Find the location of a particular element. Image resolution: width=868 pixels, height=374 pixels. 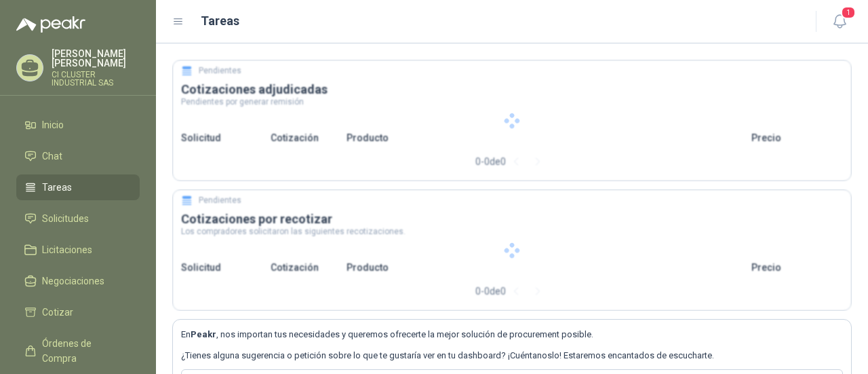

span: 1 is located at coordinates (848, 12).